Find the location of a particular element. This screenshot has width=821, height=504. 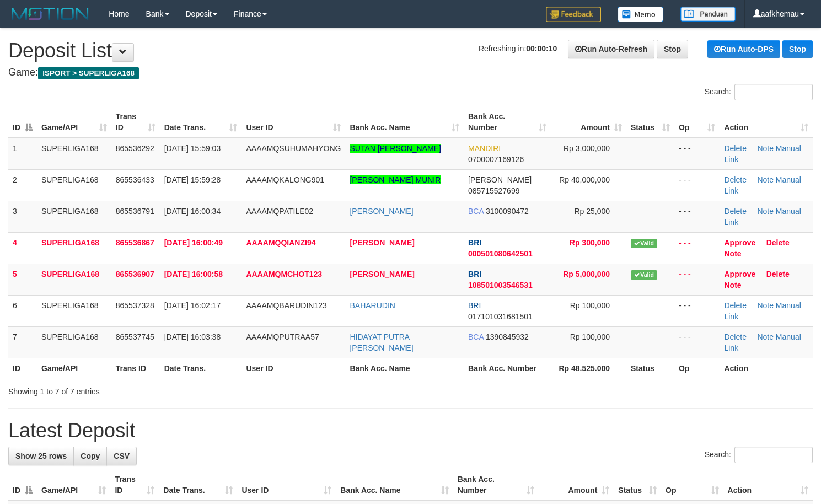

span: Copy is located at coordinates (90, 456).